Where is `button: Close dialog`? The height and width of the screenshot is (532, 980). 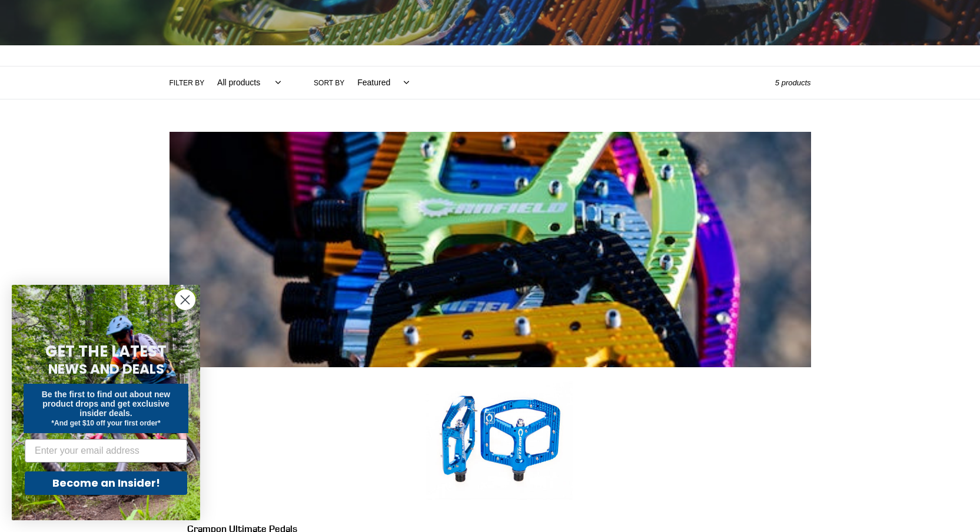
button: Close dialog is located at coordinates (185, 300).